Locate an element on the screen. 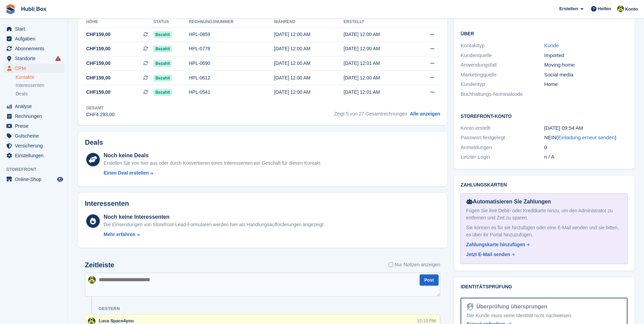 This screenshot has height=324, width=644. a: Kunde is located at coordinates (551, 45).